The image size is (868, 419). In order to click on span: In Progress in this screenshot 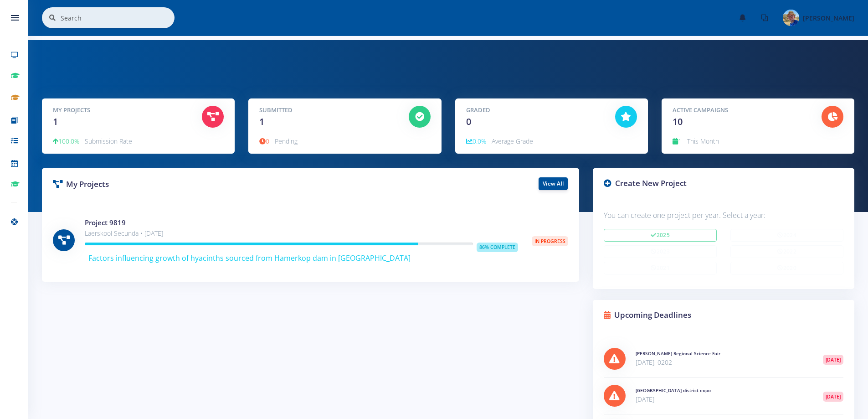, I will do `click(550, 241)`.